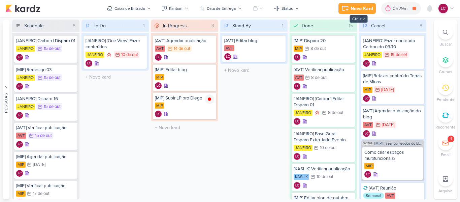 The image size is (460, 202). Describe the element at coordinates (144, 26) in the screenshot. I see `div: 1` at that location.